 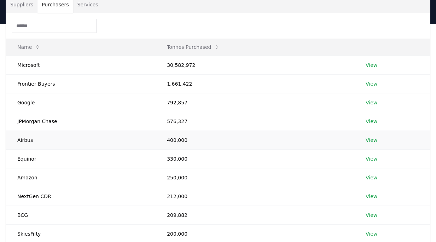 I want to click on button: Name, so click(x=29, y=47).